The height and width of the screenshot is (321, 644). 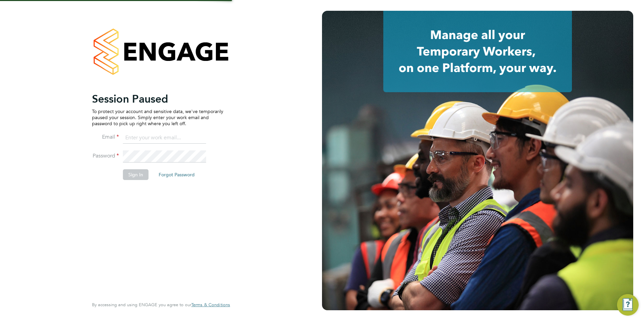 What do you see at coordinates (105, 156) in the screenshot?
I see `label: Password` at bounding box center [105, 156].